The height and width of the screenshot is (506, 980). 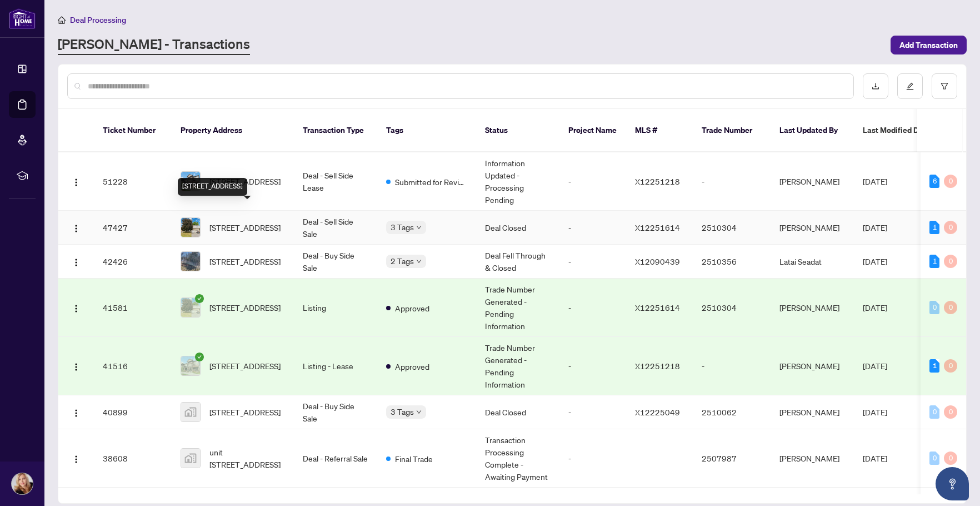 What do you see at coordinates (812, 131) in the screenshot?
I see `th: Last Updated By` at bounding box center [812, 131].